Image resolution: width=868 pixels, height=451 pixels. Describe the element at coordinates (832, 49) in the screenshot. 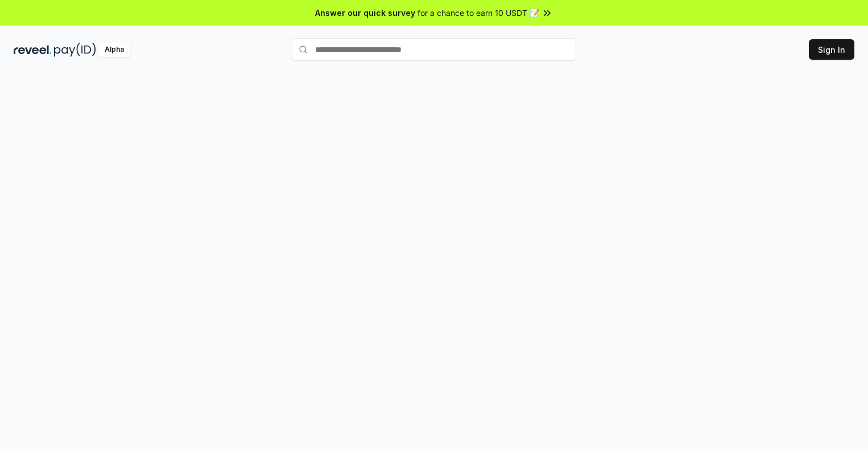

I see `button: Sign In` at that location.